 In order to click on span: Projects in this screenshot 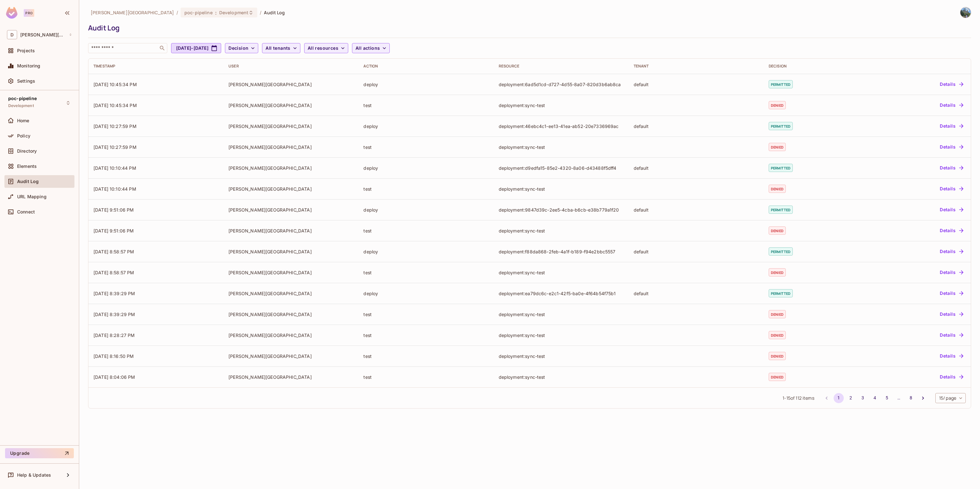, I will do `click(26, 50)`.